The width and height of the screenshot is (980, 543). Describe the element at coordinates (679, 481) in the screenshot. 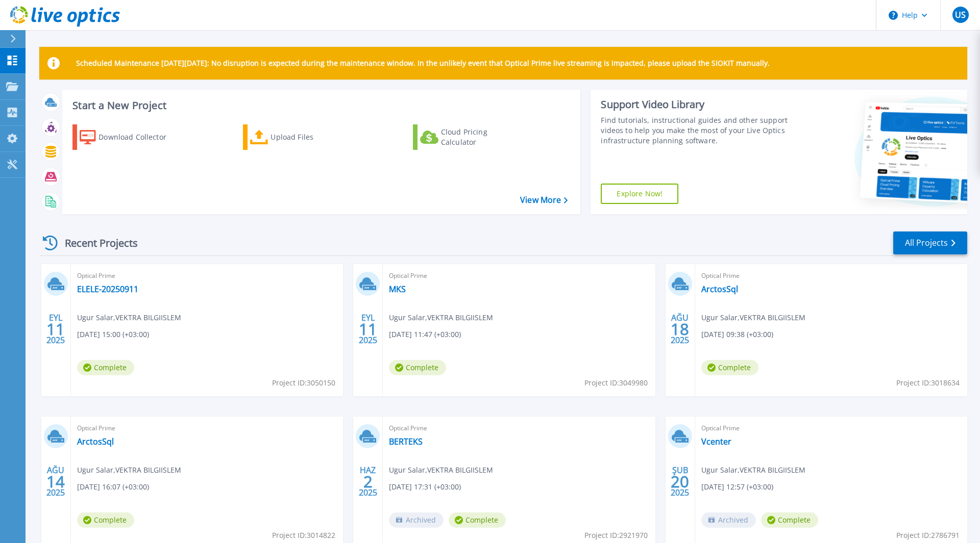

I see `div: ŞUB 2025` at that location.